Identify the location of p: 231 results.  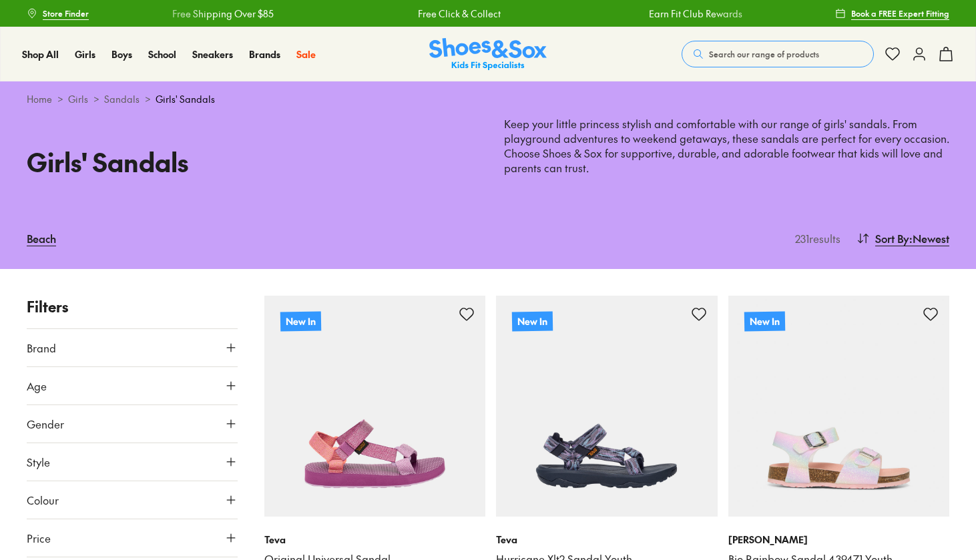
(815, 239).